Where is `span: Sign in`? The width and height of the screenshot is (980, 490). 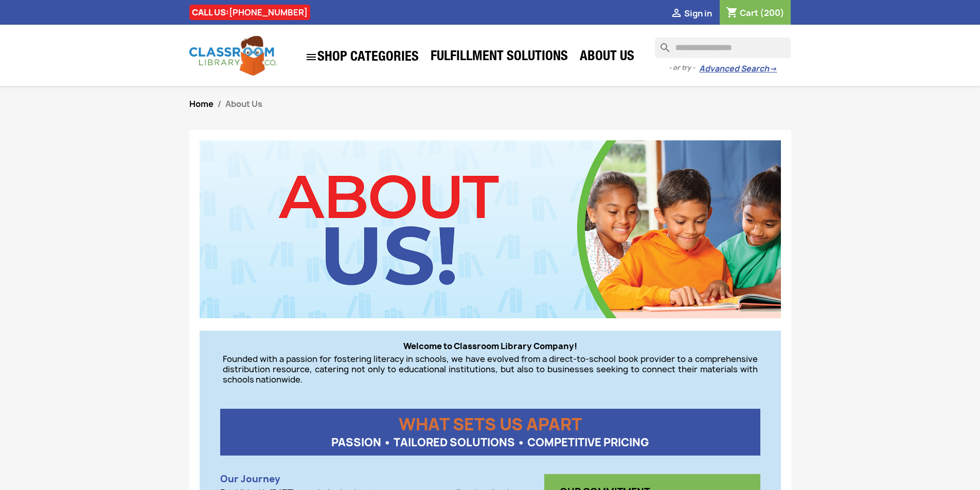 span: Sign in is located at coordinates (698, 14).